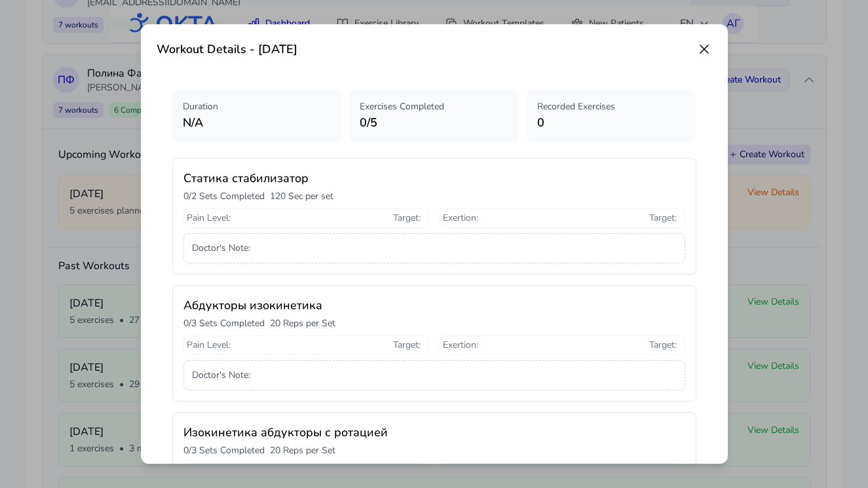 The width and height of the screenshot is (868, 488). I want to click on p: Duration, so click(257, 106).